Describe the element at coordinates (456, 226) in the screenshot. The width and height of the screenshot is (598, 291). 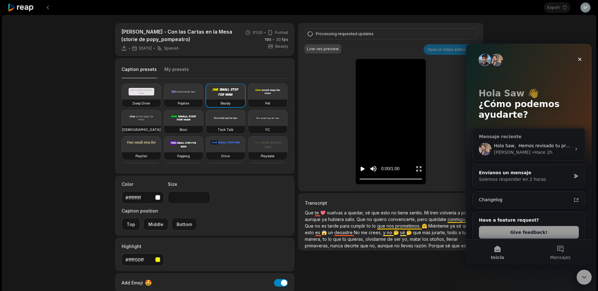
I see `span: ya sé` at that location.